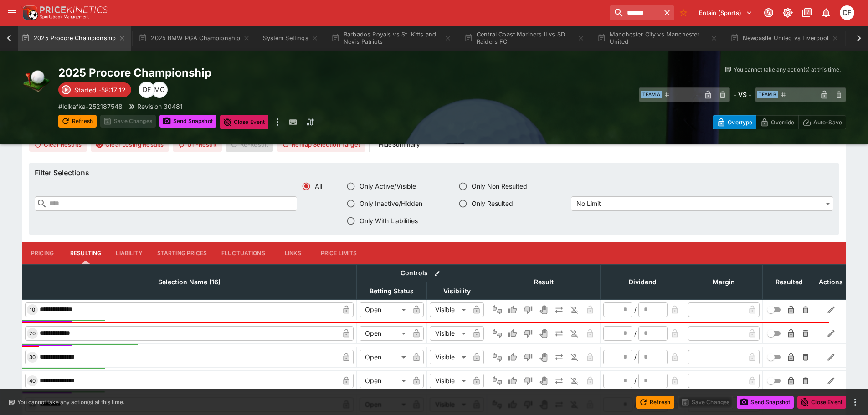 The width and height of the screenshot is (868, 415). Describe the element at coordinates (422, 273) in the screenshot. I see `th: Controls` at that location.